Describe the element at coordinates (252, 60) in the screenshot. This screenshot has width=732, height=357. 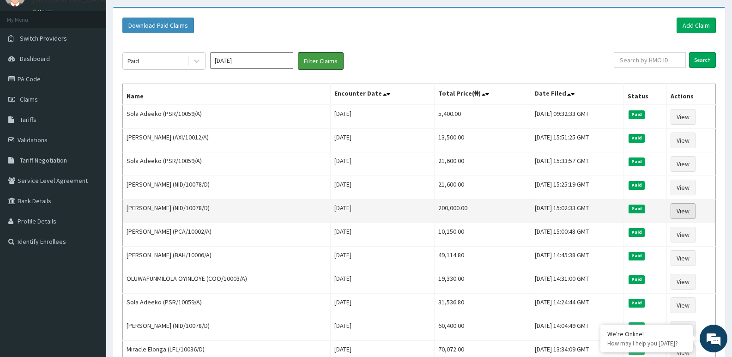
I see `input: Select Month and Year` at that location.